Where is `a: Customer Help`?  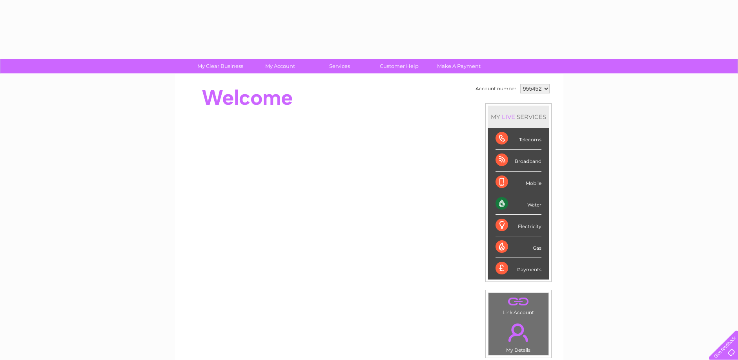
a: Customer Help is located at coordinates (399, 66).